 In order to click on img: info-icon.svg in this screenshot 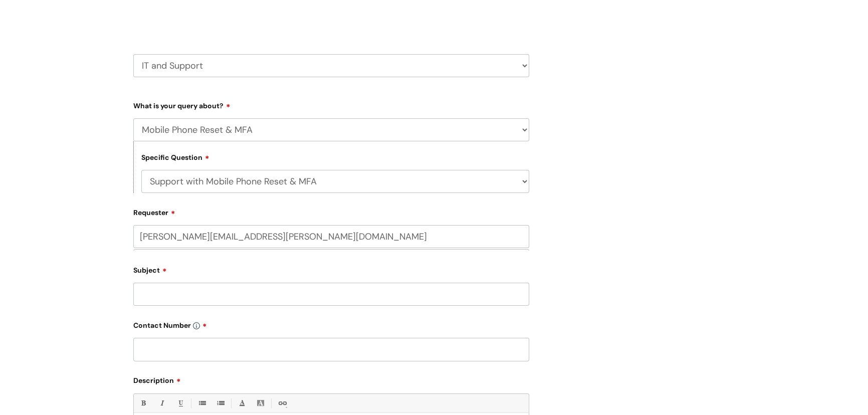, I will do `click(197, 326)`.